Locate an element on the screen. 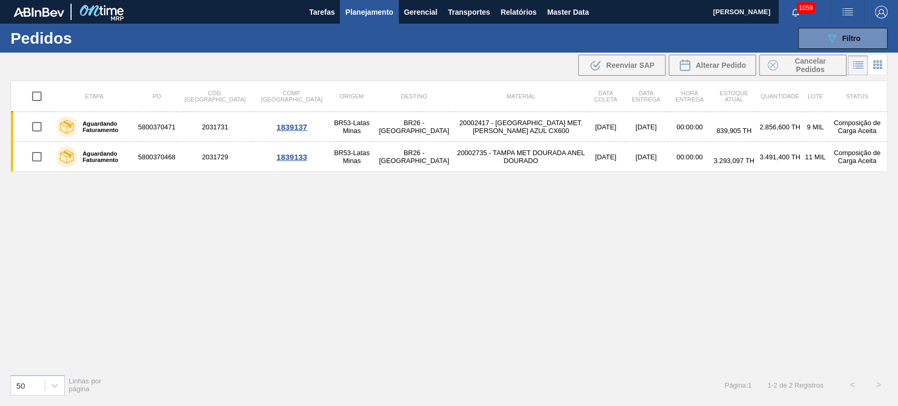  button: Filtro is located at coordinates (843, 38).